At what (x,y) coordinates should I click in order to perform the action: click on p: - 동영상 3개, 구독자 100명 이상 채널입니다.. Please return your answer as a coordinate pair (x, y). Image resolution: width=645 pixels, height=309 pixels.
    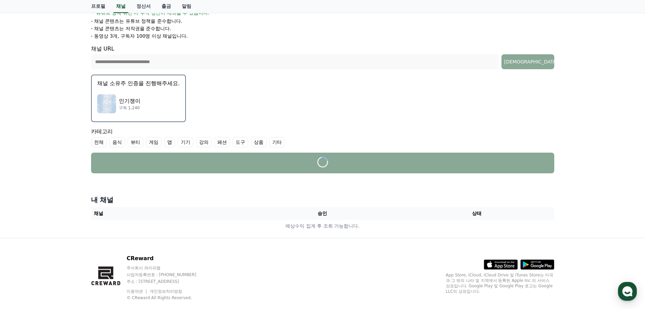
    Looking at the image, I should click on (140, 36).